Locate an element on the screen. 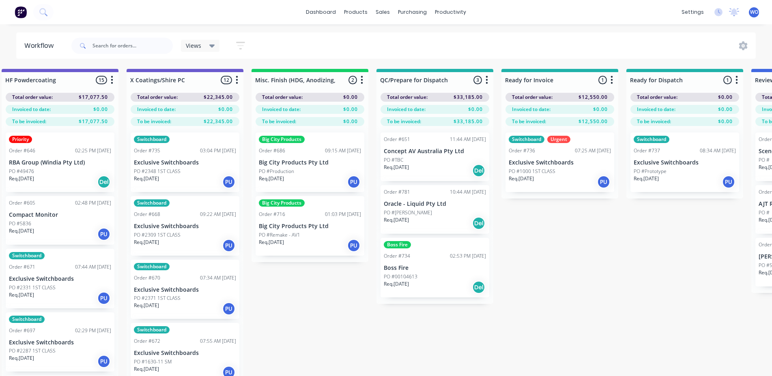  p: PO #Production is located at coordinates (276, 172).